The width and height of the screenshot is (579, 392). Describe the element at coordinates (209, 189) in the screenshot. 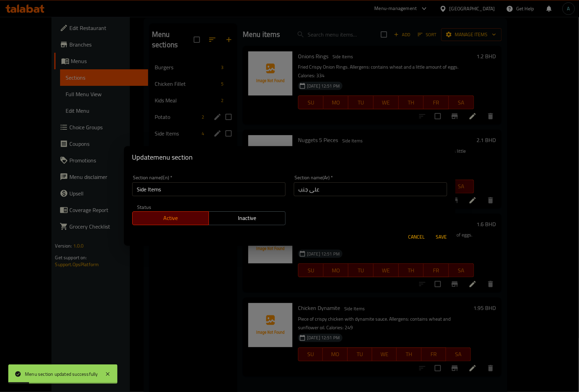

I see `input: Please enter section name(en)` at that location.